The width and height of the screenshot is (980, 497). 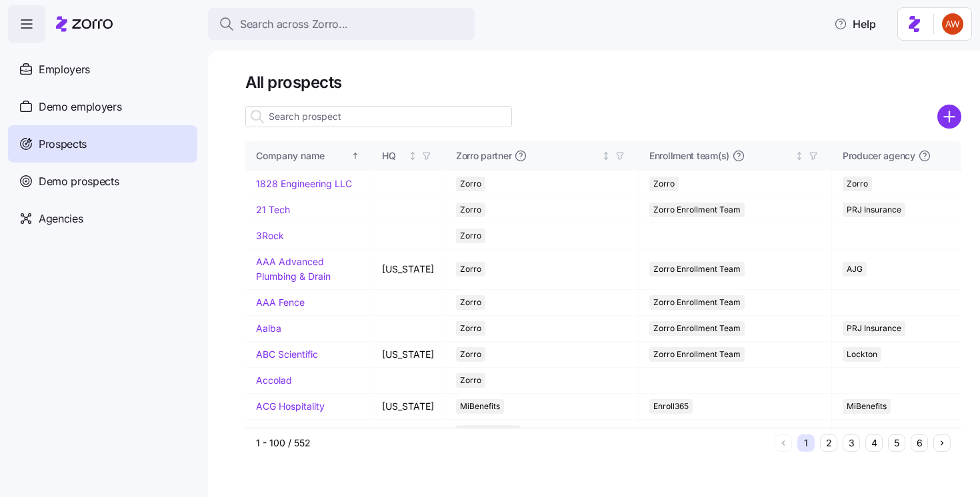 What do you see at coordinates (851, 443) in the screenshot?
I see `button: 3` at bounding box center [851, 443].